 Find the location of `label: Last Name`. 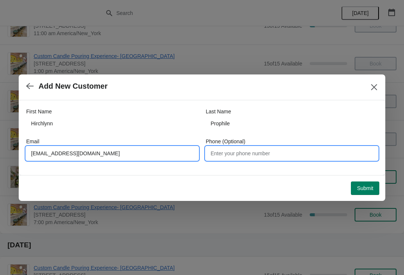

label: Last Name is located at coordinates (218, 111).